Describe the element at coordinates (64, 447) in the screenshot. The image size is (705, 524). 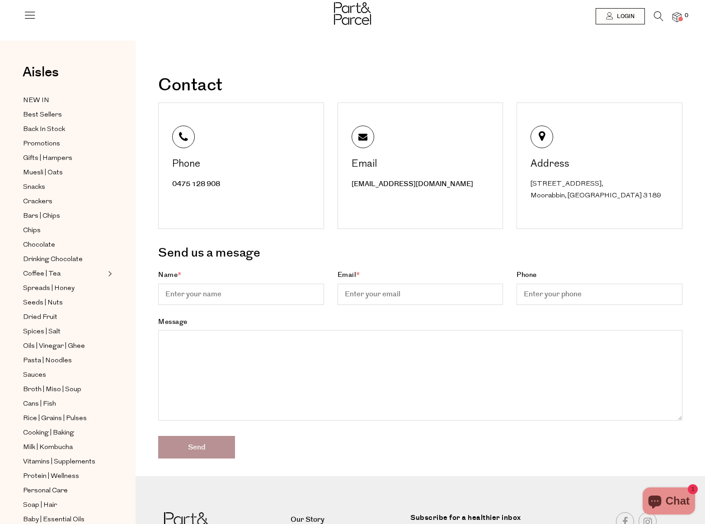
I see `a: Milk | Kombucha` at that location.